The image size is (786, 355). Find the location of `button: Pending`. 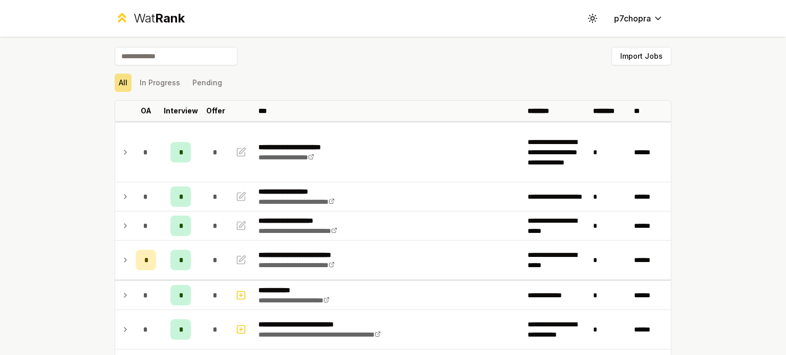

button: Pending is located at coordinates (207, 83).